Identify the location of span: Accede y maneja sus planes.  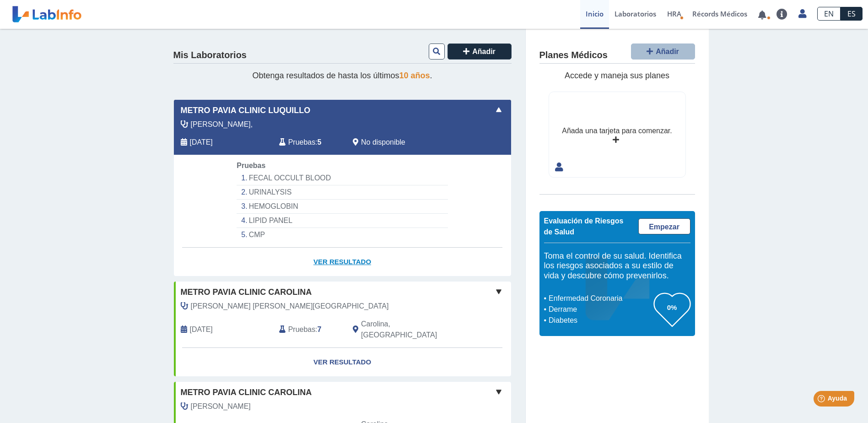
(617, 76).